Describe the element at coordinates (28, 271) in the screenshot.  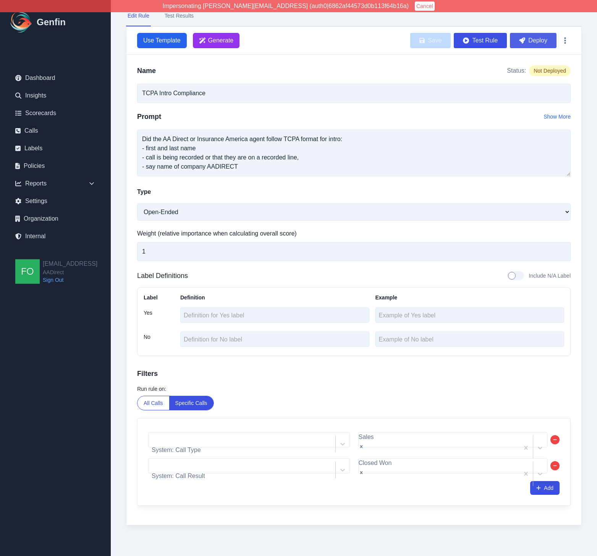
I see `img: founders@genfin.ai` at that location.